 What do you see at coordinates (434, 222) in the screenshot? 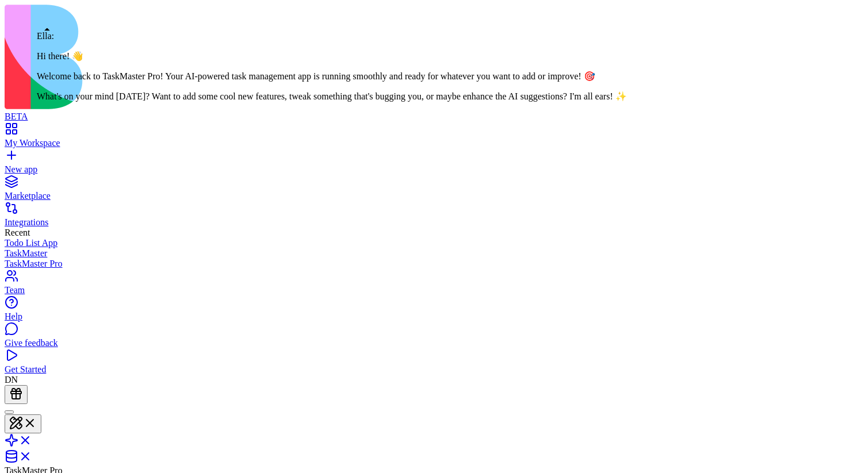
I see `div: Integrations` at bounding box center [434, 222].